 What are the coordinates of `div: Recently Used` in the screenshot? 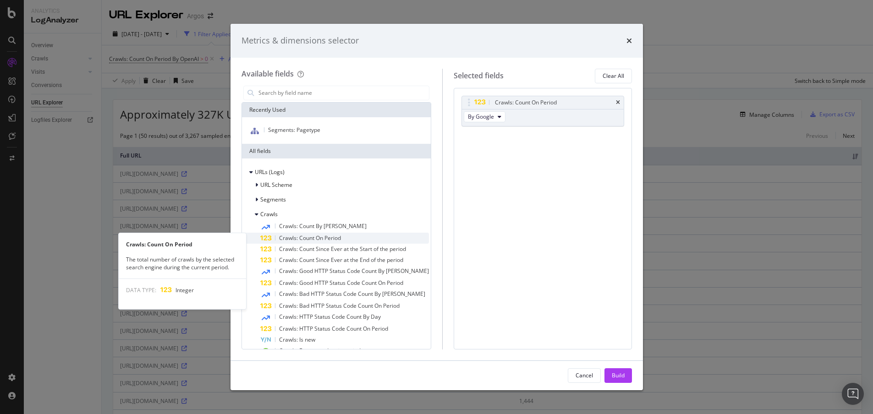 It's located at (337, 110).